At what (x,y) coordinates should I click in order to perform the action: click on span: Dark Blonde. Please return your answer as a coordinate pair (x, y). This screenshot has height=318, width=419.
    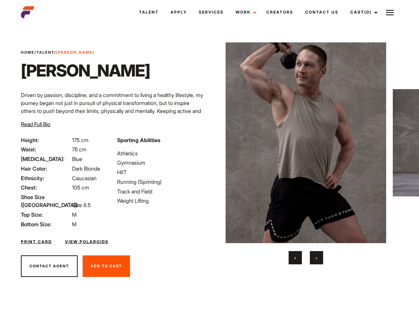
    Looking at the image, I should click on (86, 169).